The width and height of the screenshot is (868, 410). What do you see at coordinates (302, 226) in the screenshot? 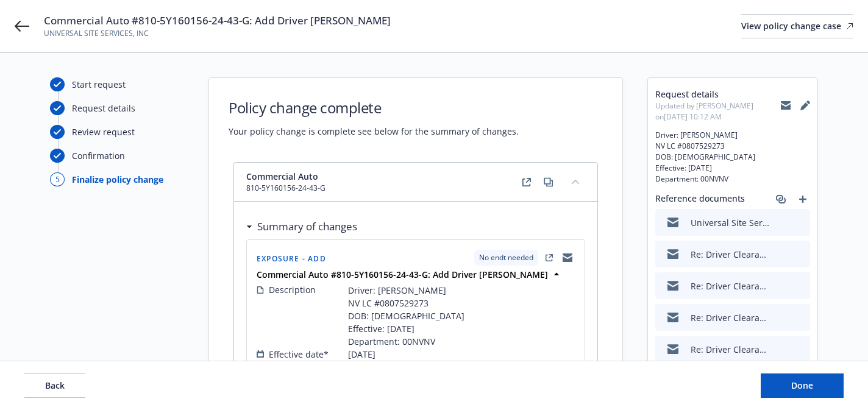
I see `div: Summary of changes` at bounding box center [302, 226].